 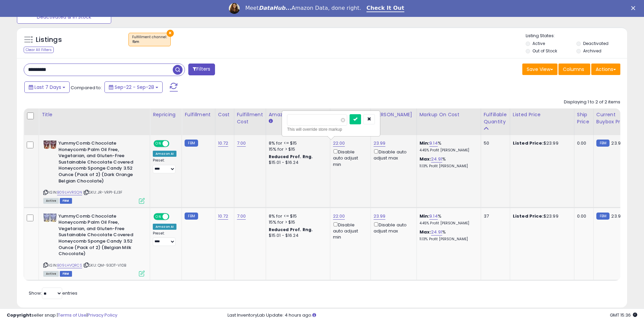 I want to click on div: 37, so click(x=494, y=216).